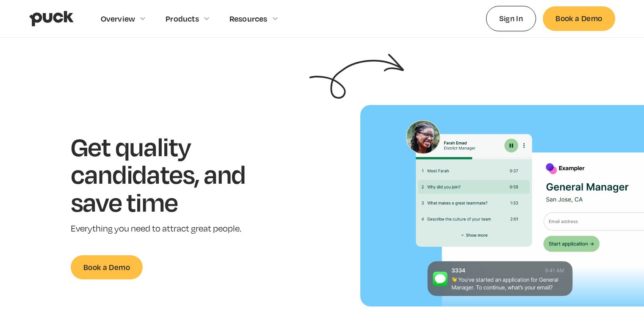  What do you see at coordinates (182, 19) in the screenshot?
I see `div: Products` at bounding box center [182, 19].